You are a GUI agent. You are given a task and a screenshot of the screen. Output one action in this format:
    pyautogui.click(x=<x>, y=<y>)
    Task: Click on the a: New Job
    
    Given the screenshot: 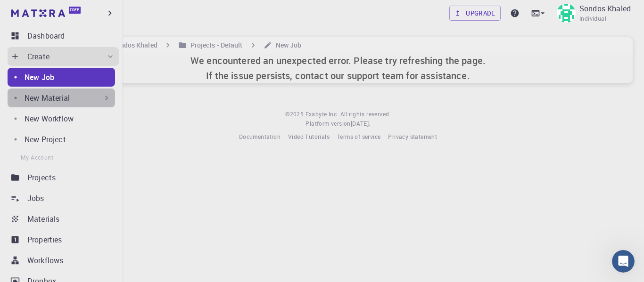 What is the action you would take?
    pyautogui.click(x=61, y=77)
    